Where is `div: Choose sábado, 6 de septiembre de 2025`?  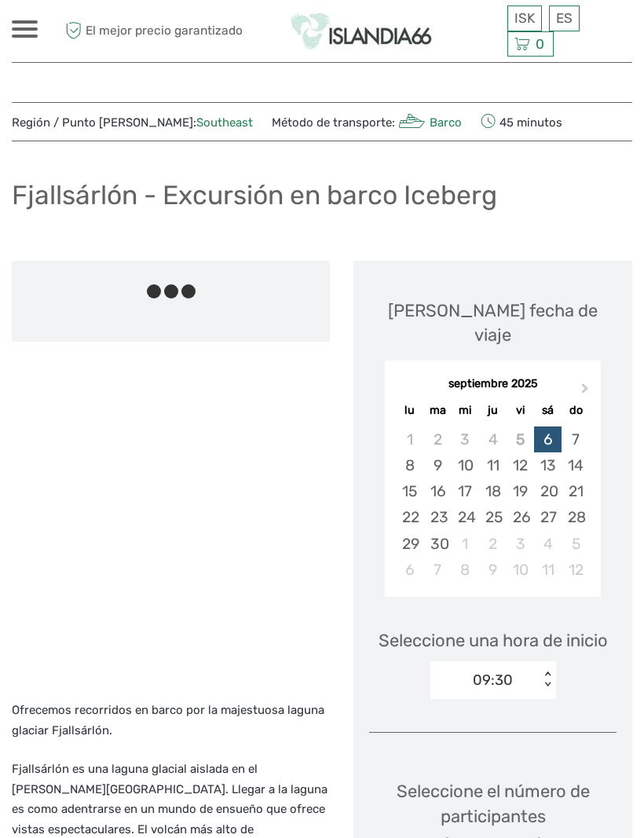
div: Choose sábado, 6 de septiembre de 2025 is located at coordinates (547, 439).